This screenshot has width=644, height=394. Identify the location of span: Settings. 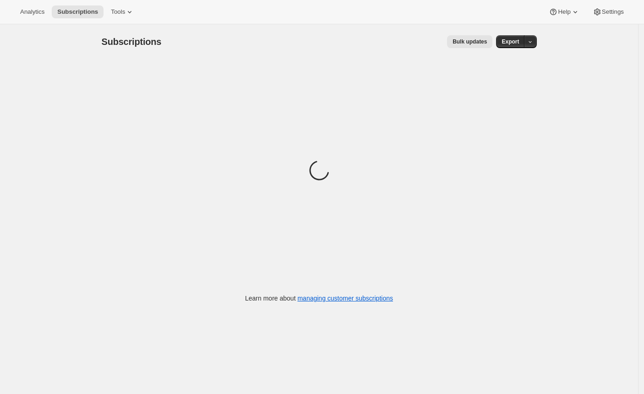
(613, 12).